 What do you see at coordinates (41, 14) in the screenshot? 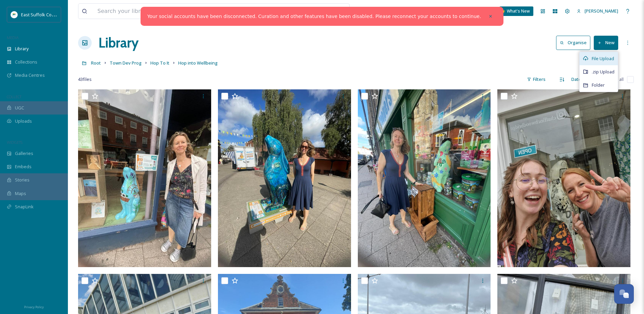
I see `span: East Suffolk Council` at bounding box center [41, 14].